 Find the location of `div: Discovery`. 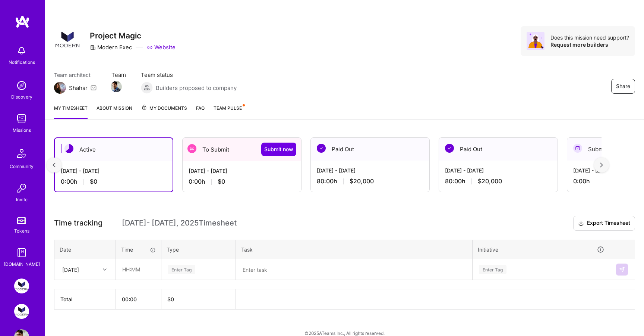

div: Discovery is located at coordinates (22, 97).